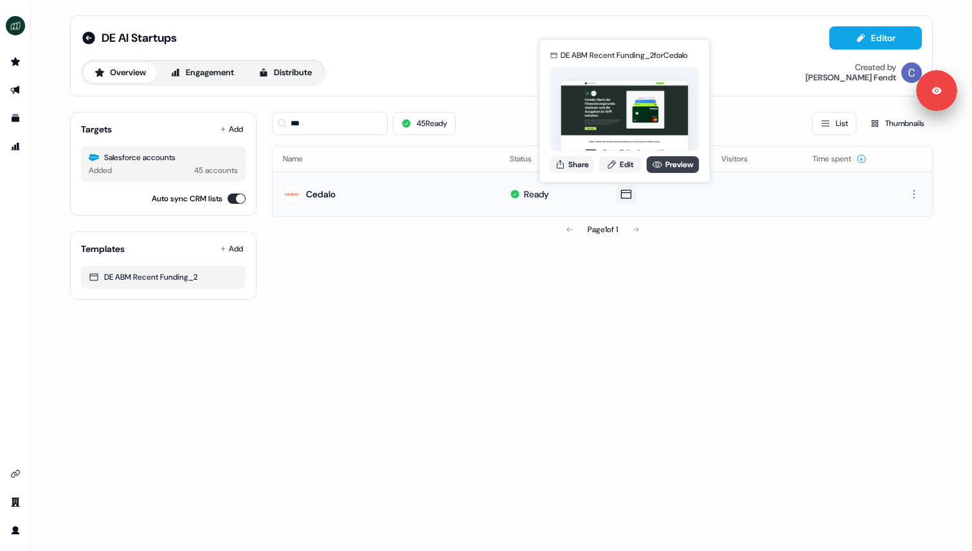 Image resolution: width=972 pixels, height=551 pixels. What do you see at coordinates (15, 147) in the screenshot?
I see `a: Go to attribution` at bounding box center [15, 147].